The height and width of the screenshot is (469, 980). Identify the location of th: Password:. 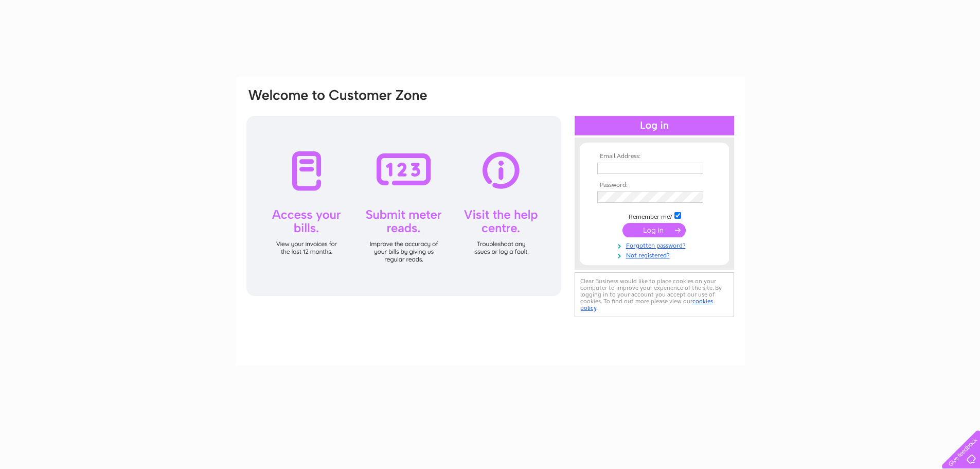
(654, 185).